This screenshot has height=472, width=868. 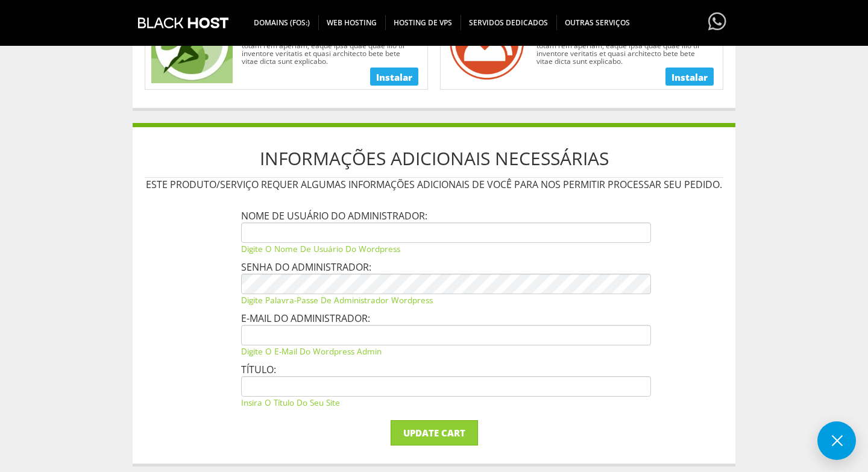 What do you see at coordinates (446, 403) in the screenshot?
I see `small: Insira o título do seu site` at bounding box center [446, 403].